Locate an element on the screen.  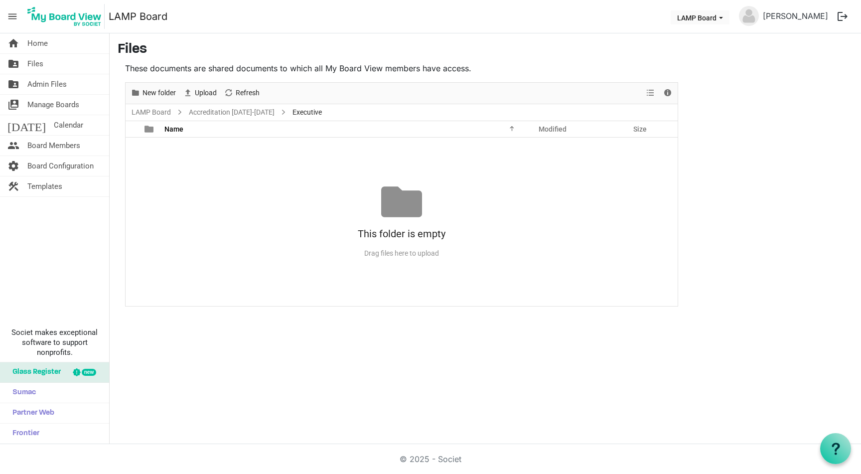
span: home is located at coordinates (13, 43).